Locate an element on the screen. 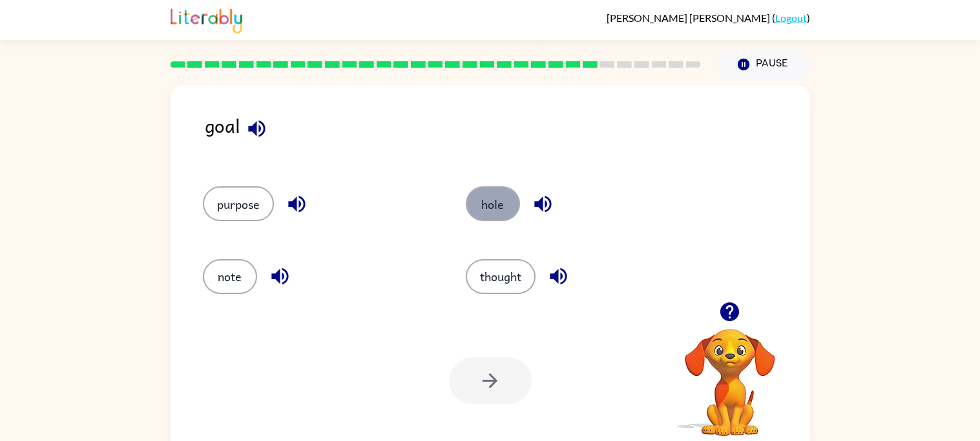 This screenshot has height=441, width=980. button: hole is located at coordinates (493, 204).